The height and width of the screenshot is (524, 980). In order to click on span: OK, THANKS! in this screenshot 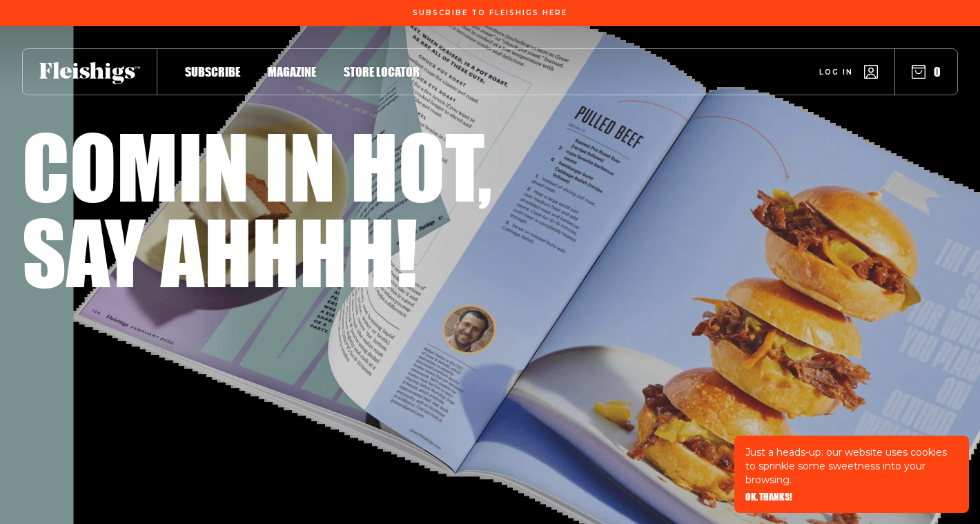, I will do `click(769, 497)`.